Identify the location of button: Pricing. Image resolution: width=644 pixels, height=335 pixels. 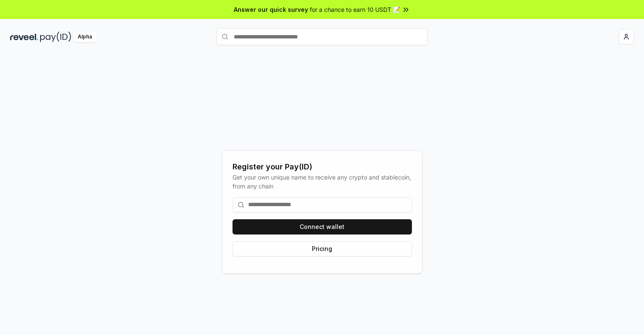
(322, 249).